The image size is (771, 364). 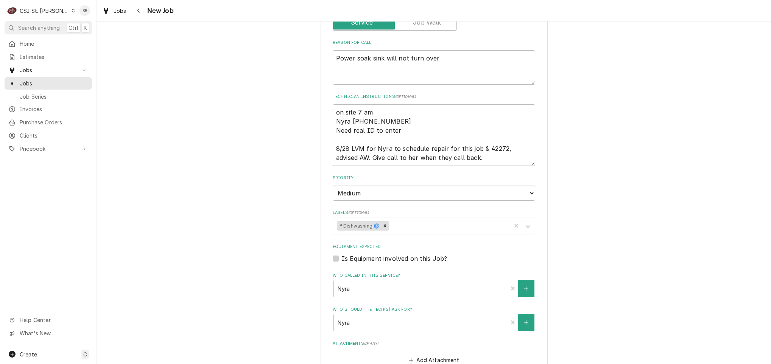 I want to click on a: Go to Jobs, so click(x=48, y=70).